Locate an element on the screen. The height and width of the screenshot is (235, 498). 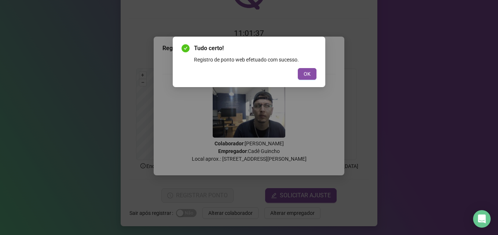
div: Open Intercom Messenger is located at coordinates (482, 219).